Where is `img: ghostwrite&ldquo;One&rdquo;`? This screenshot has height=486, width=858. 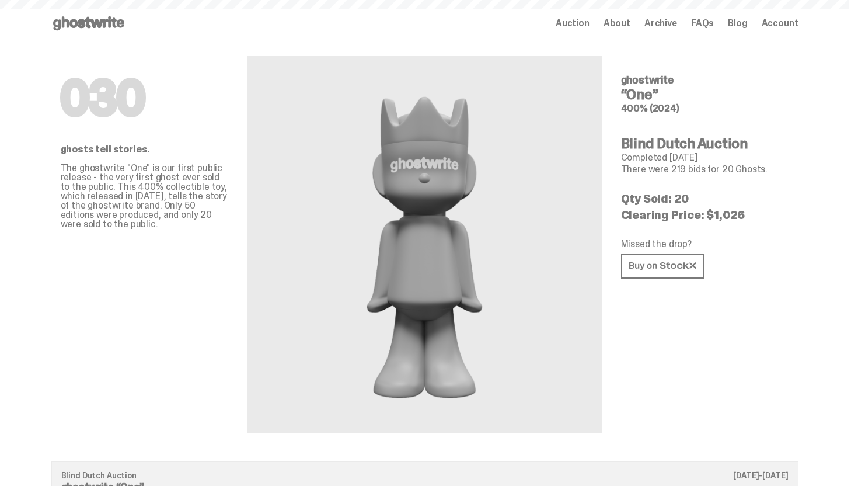 img: ghostwrite&ldquo;One&rdquo; is located at coordinates (424, 245).